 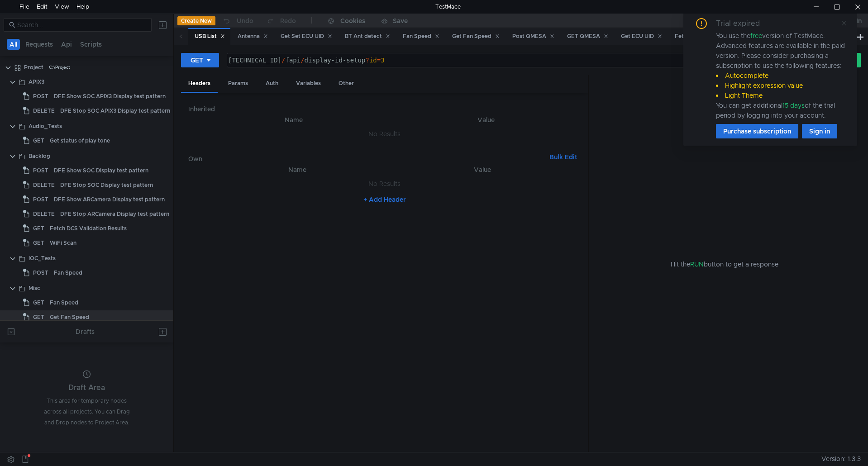 I want to click on div: GET, so click(x=197, y=60).